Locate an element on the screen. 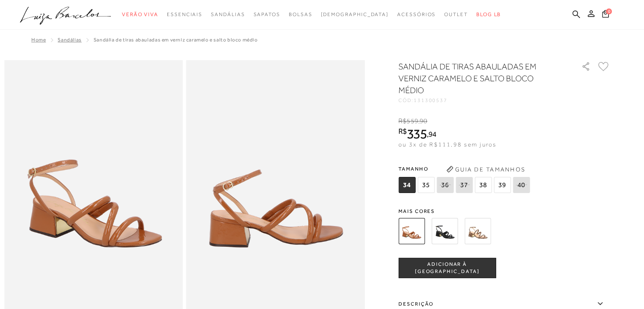  a: BLOG LB is located at coordinates (488, 14).